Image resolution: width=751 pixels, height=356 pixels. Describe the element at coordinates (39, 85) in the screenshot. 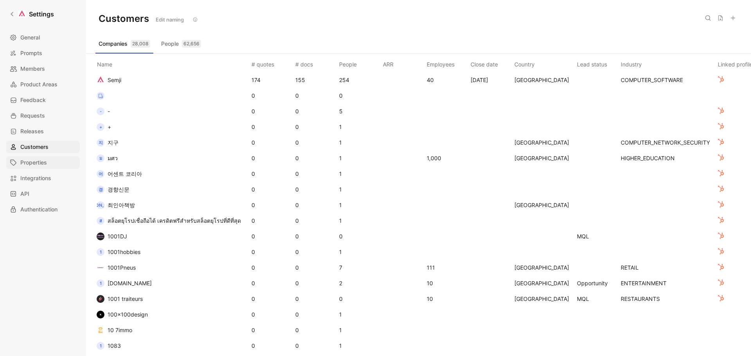

I see `span: Product Areas` at that location.